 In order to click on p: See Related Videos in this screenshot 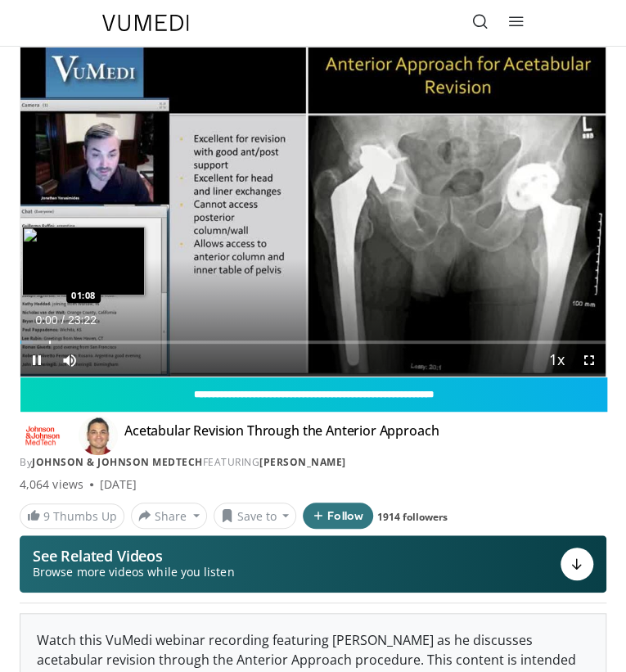, I will do `click(133, 556)`.